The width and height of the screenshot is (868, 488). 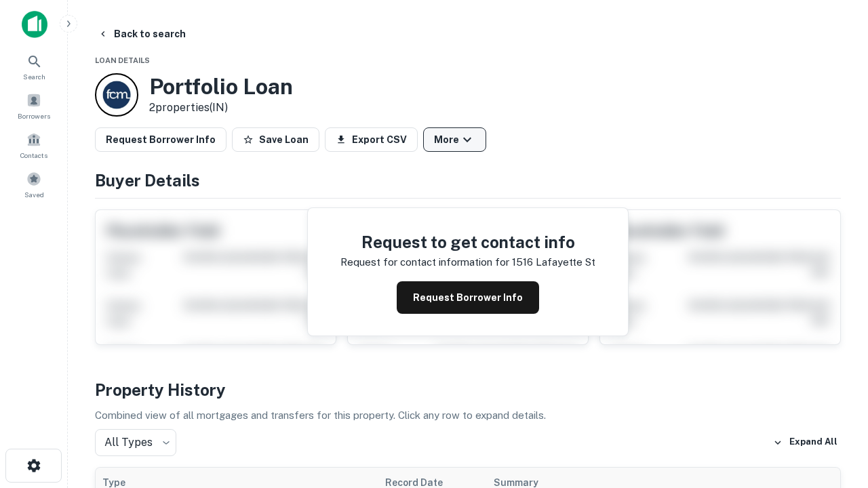 What do you see at coordinates (468, 415) in the screenshot?
I see `p: Combined view of all mortgages and transfers for this property. Click any row to expand details.` at bounding box center [468, 415].